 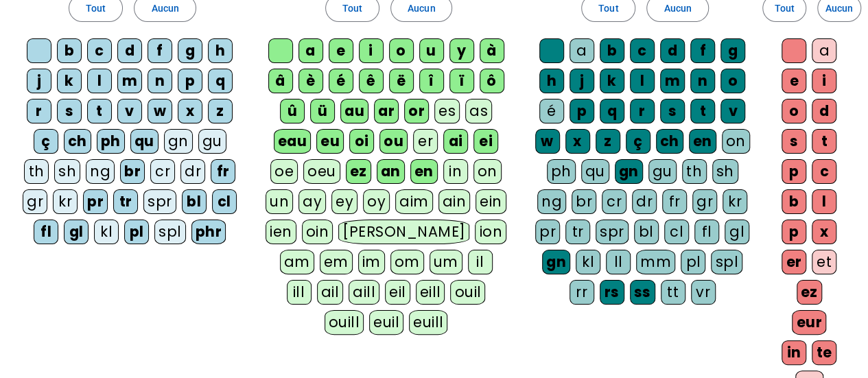 I want to click on div: cr, so click(x=614, y=202).